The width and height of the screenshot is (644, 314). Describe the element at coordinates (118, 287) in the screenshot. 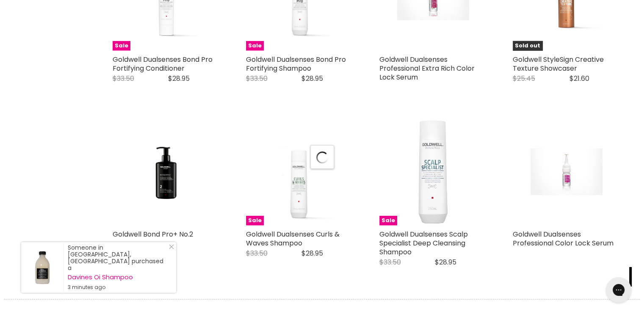

I see `small: 3 minutes ago` at that location.